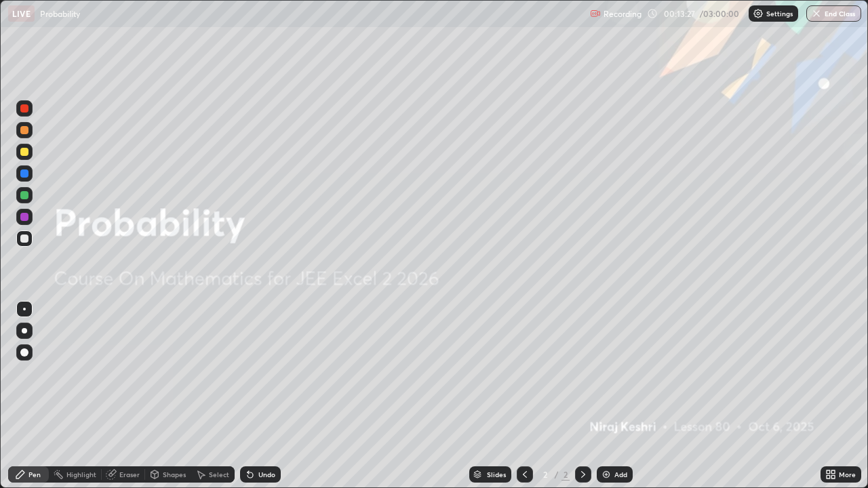 Image resolution: width=868 pixels, height=488 pixels. What do you see at coordinates (607, 474) in the screenshot?
I see `img: add-slide-button` at bounding box center [607, 474].